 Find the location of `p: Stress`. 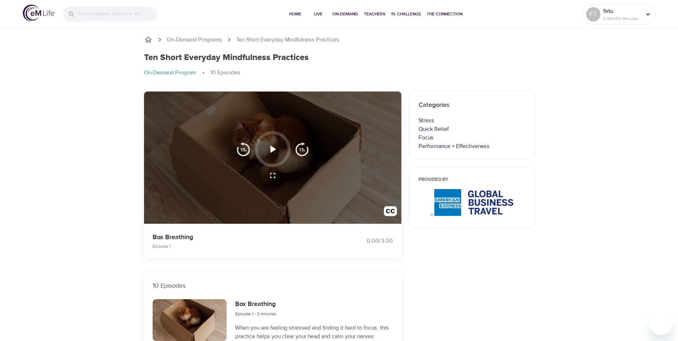

p: Stress is located at coordinates (472, 121).